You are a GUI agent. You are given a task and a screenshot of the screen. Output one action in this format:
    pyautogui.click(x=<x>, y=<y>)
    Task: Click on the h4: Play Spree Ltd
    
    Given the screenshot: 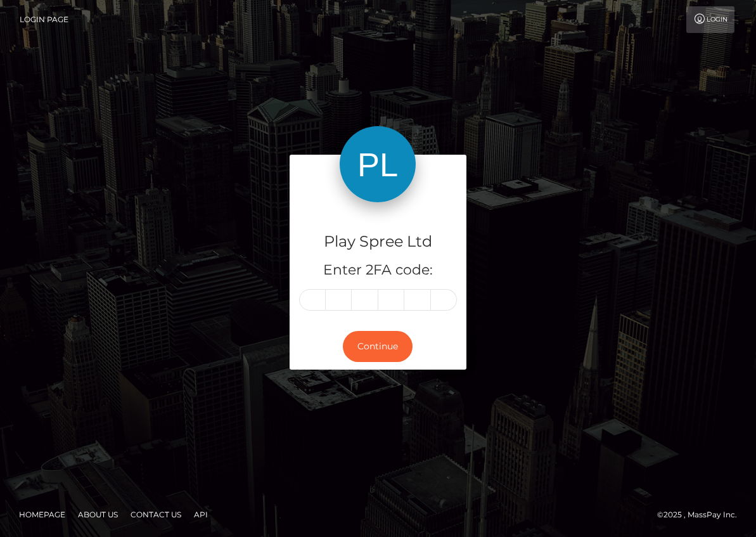 What is the action you would take?
    pyautogui.click(x=379, y=241)
    